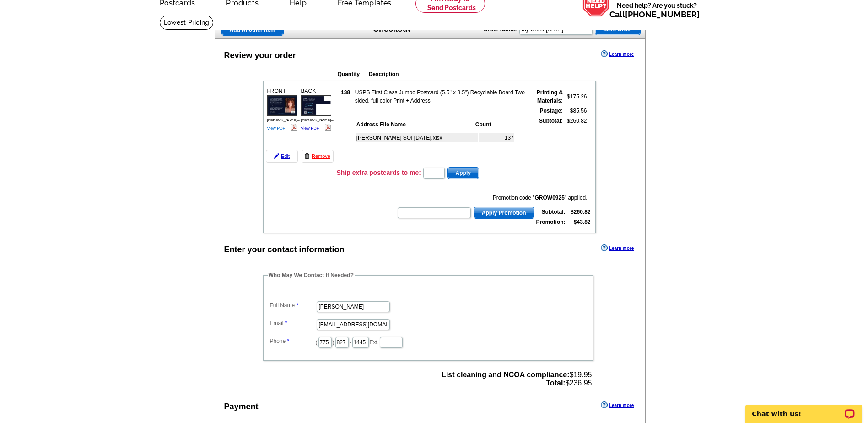 This screenshot has height=423, width=868. I want to click on button: Apply Promotion, so click(503, 212).